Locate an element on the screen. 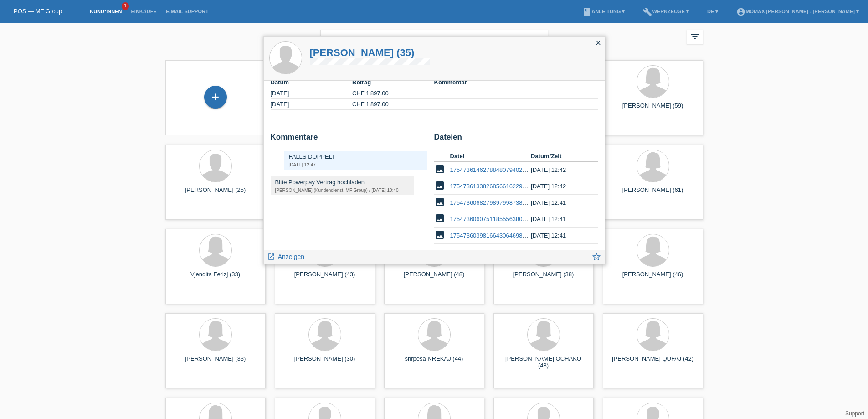 The width and height of the screenshot is (868, 419). span: 1 is located at coordinates (125, 6).